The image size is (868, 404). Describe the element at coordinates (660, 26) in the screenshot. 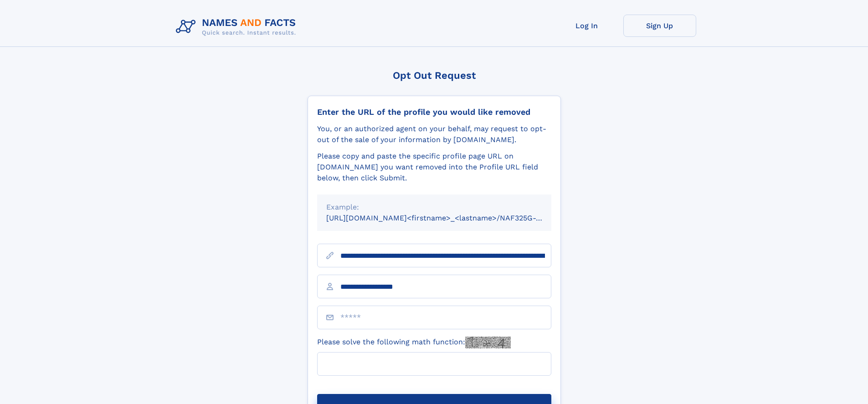

I see `a: Sign Up` at that location.